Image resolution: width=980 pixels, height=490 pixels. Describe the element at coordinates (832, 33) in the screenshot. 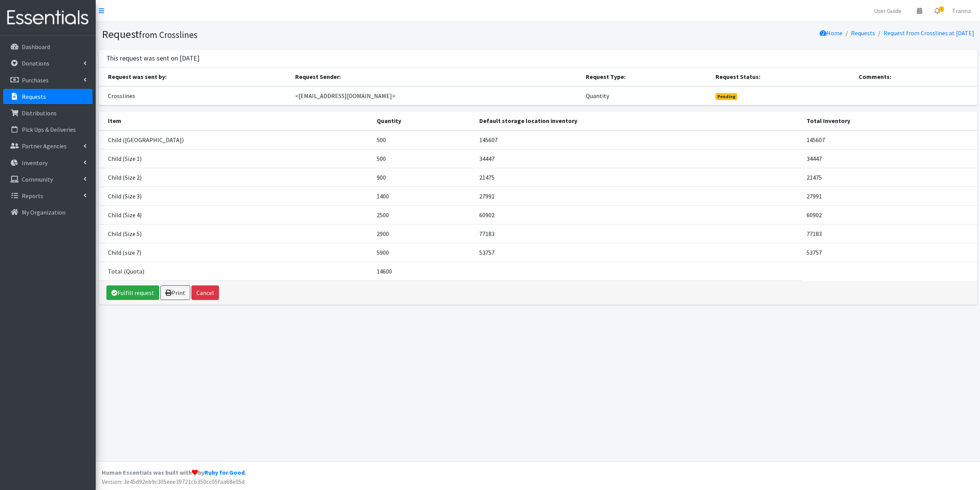

I see `a: Home` at that location.